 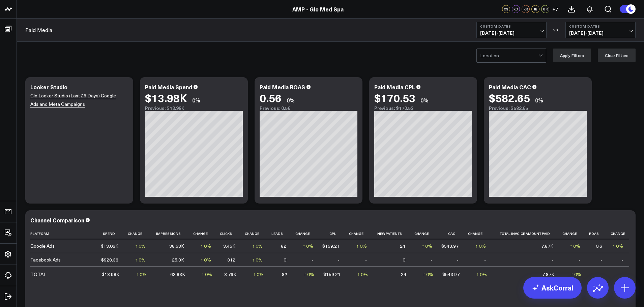 What do you see at coordinates (555, 9) in the screenshot?
I see `button: +7` at bounding box center [555, 9].